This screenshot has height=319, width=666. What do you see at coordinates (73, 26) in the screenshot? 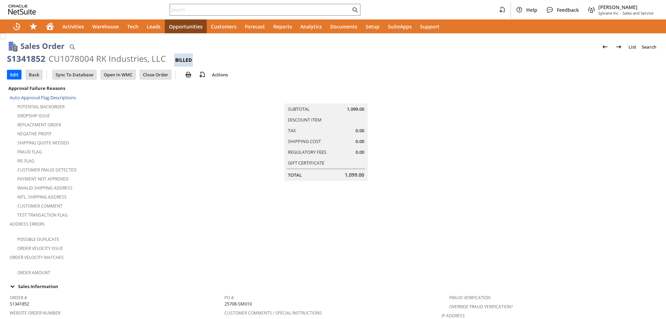
I see `span: Activities` at bounding box center [73, 26].